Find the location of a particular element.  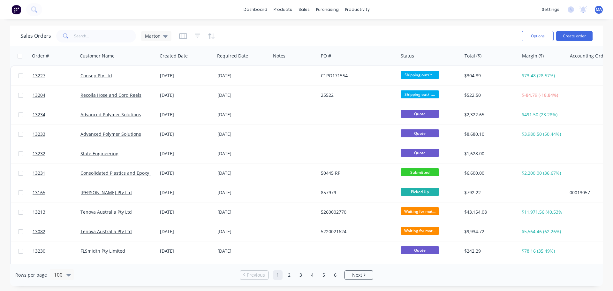

span: Rows per page is located at coordinates (31, 275).